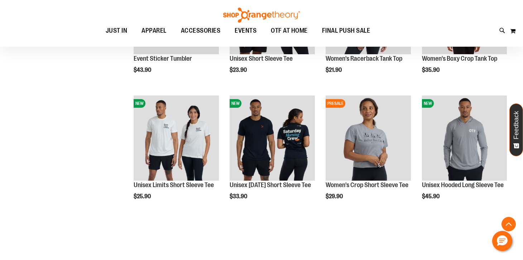 Image resolution: width=523 pixels, height=260 pixels. I want to click on span: $43.90, so click(143, 70).